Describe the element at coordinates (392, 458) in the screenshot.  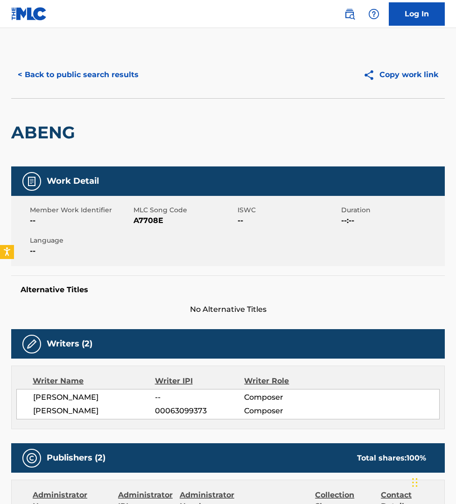
I see `div: Total shares:` at that location.